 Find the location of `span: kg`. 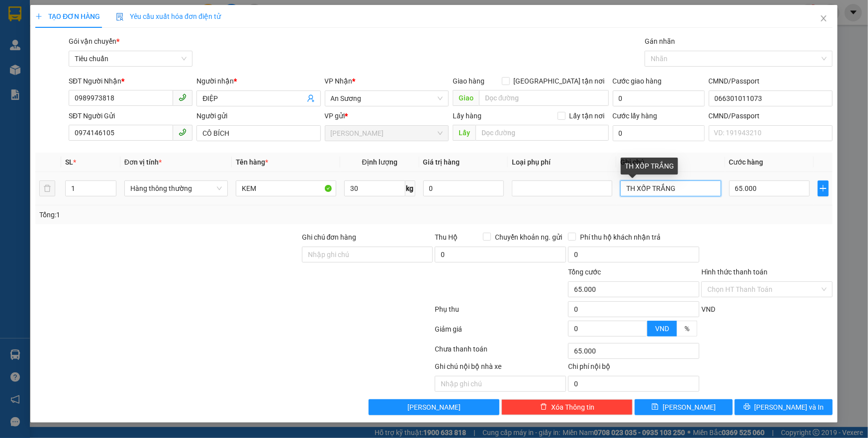

span: kg is located at coordinates (411, 189).